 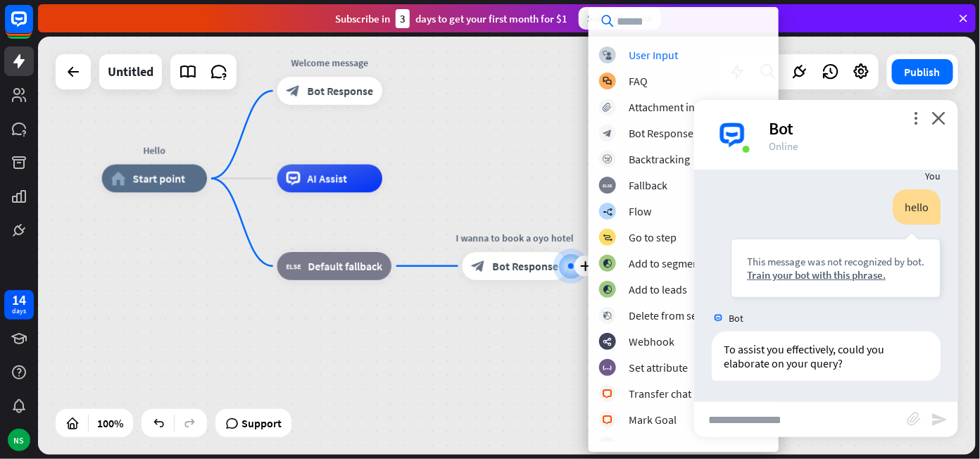 I want to click on i: send, so click(x=939, y=419).